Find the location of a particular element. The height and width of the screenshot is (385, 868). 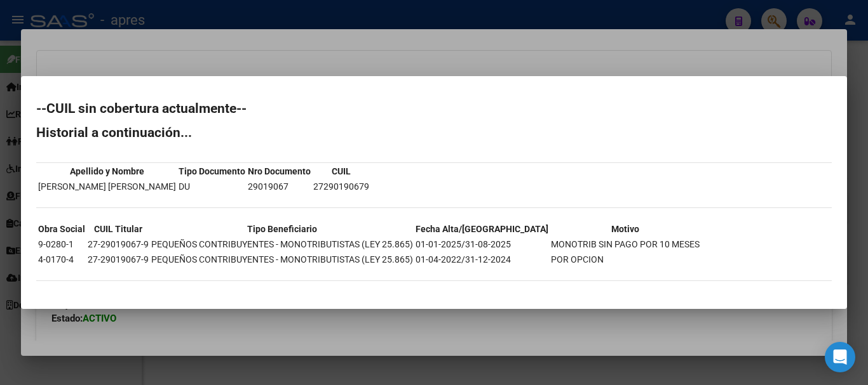

h2: --CUIL sin cobertura actualmente-- is located at coordinates (434, 108).